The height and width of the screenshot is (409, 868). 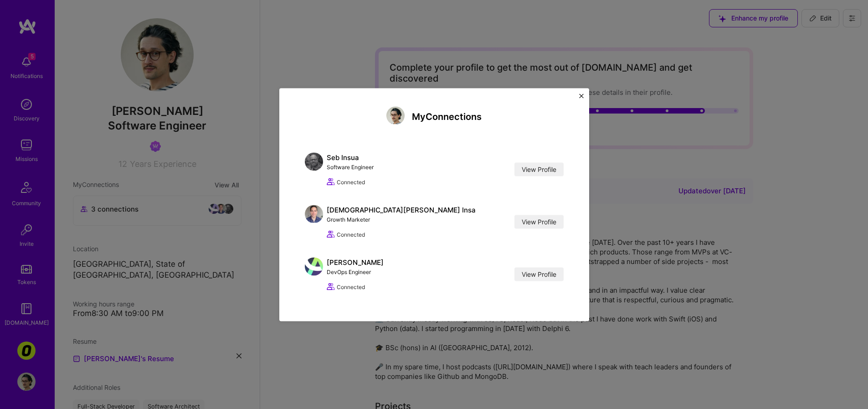 I want to click on button: Close, so click(x=581, y=98).